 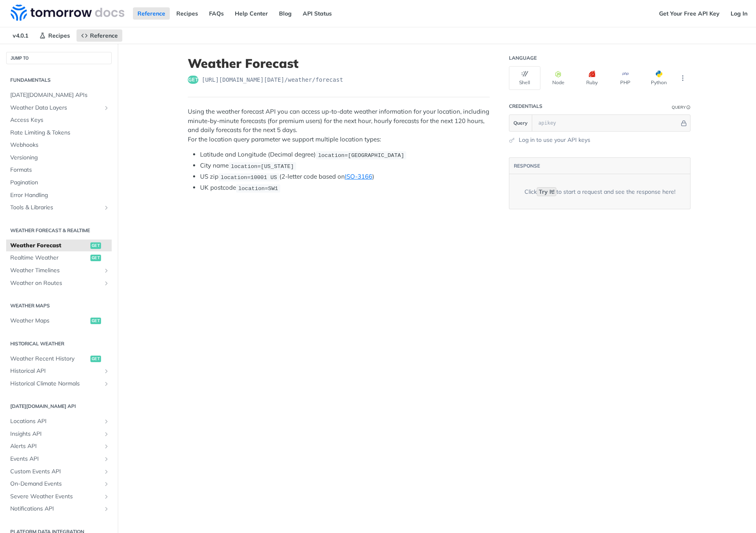 What do you see at coordinates (683, 78) in the screenshot?
I see `button: More Languages` at bounding box center [683, 78].